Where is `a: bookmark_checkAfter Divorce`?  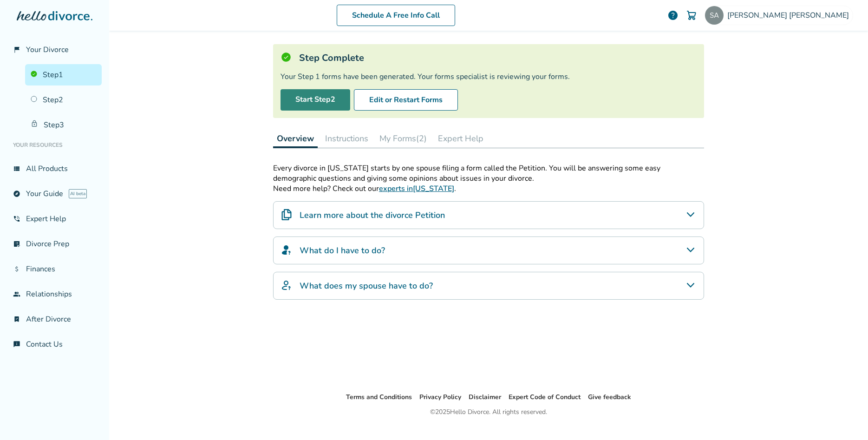
a: bookmark_checkAfter Divorce is located at coordinates (55, 319).